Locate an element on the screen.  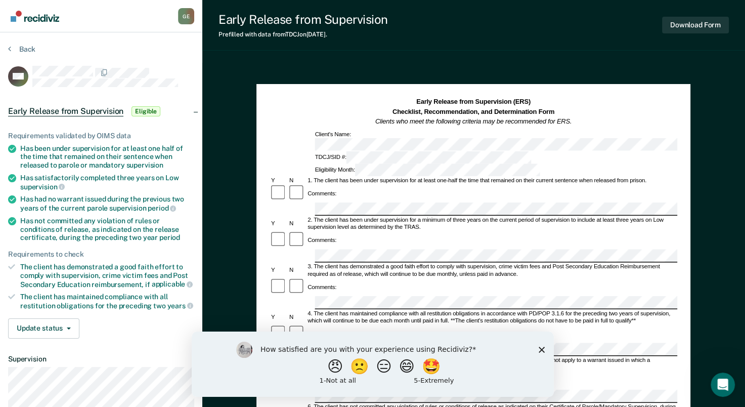
div: Requirements validated by OIMS data is located at coordinates (101, 136).